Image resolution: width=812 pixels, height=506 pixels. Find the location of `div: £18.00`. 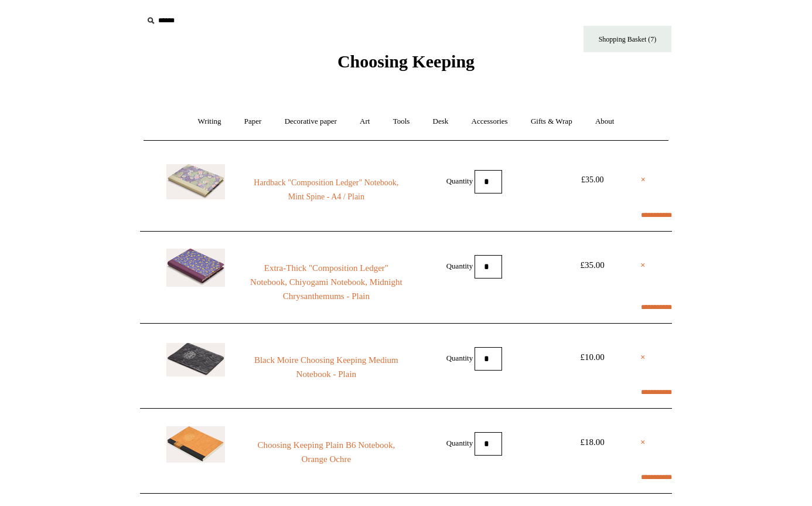

div: £18.00 is located at coordinates (592, 442).